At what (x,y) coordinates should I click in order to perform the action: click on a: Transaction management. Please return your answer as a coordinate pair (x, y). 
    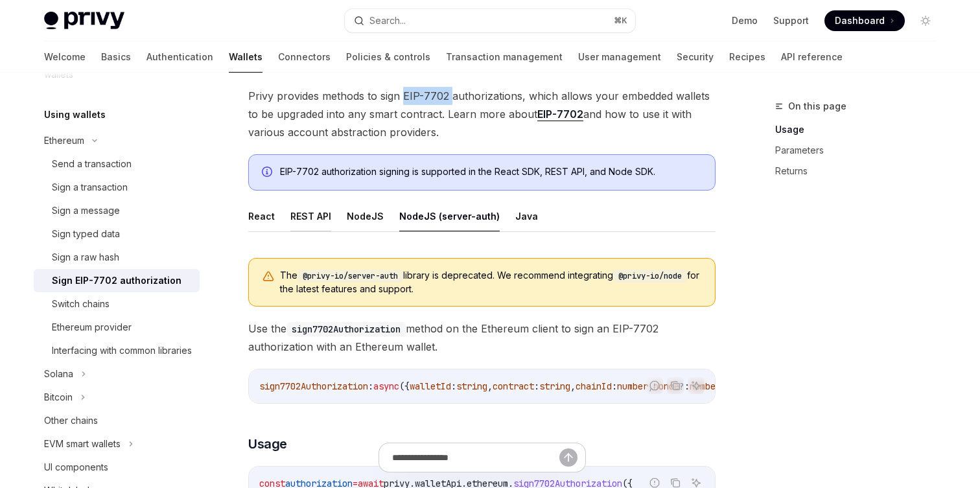
    Looking at the image, I should click on (504, 57).